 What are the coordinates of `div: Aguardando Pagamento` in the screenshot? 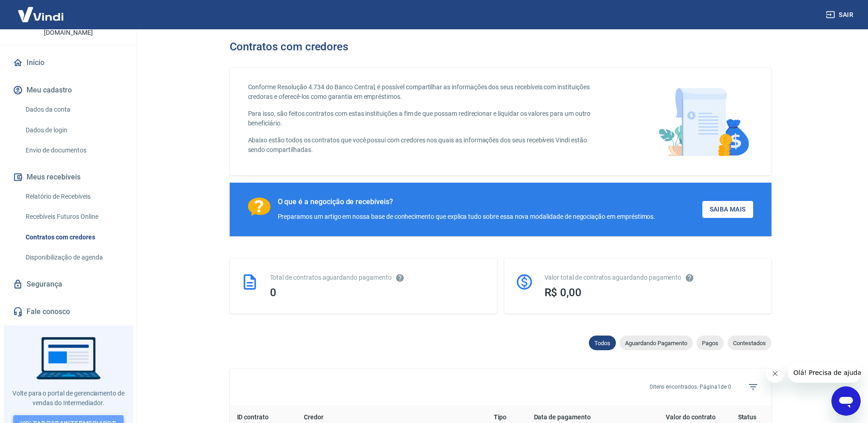 It's located at (656, 343).